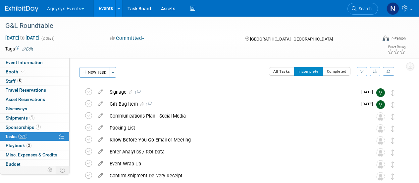 The width and height of the screenshot is (419, 183). What do you see at coordinates (20, 81) in the screenshot?
I see `span: 5` at bounding box center [20, 81].